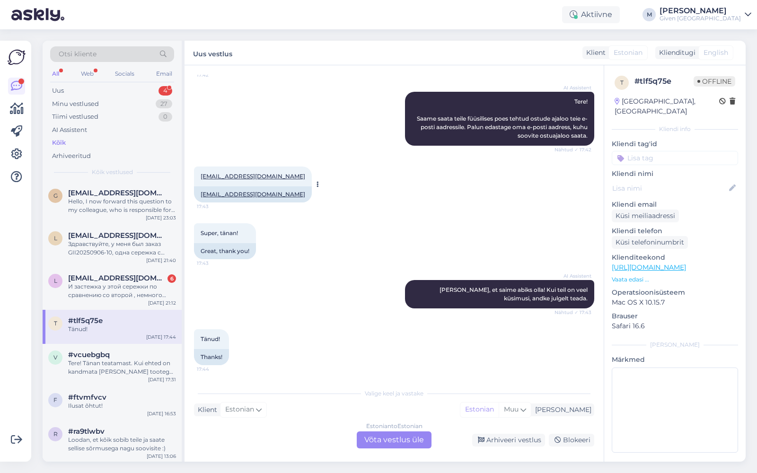 Image resolution: width=757 pixels, height=473 pixels. Describe the element at coordinates (674, 129) in the screenshot. I see `div: Kliendi info` at that location.